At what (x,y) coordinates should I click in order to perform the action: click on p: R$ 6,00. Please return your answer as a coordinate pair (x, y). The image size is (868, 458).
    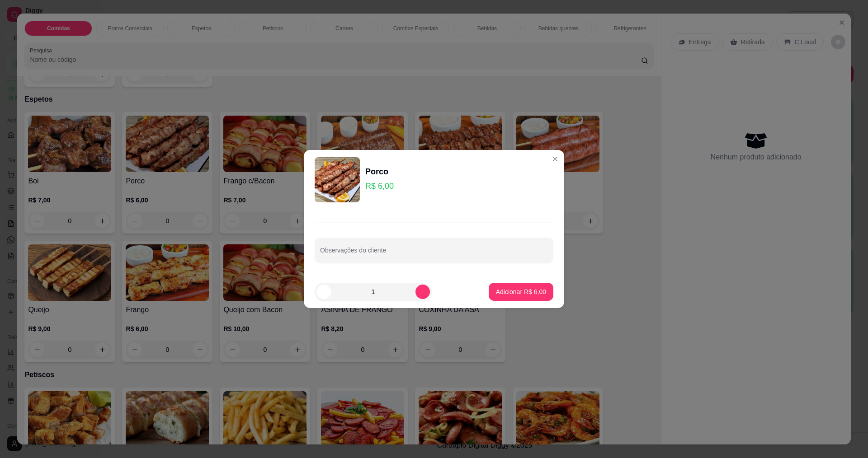
    Looking at the image, I should click on (379, 186).